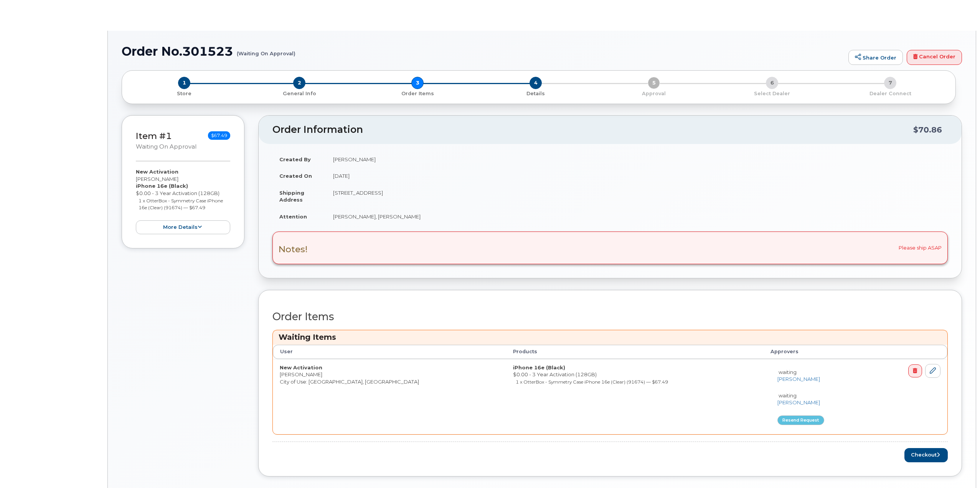 Image resolution: width=980 pixels, height=488 pixels. I want to click on p: Store, so click(184, 94).